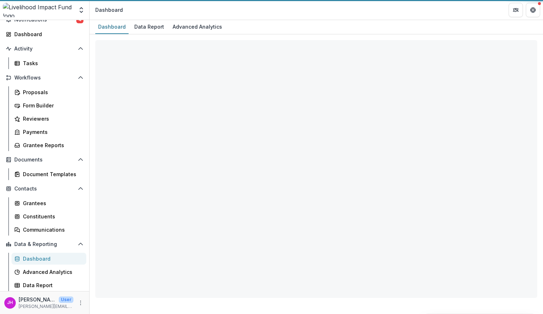 Image resolution: width=543 pixels, height=314 pixels. Describe the element at coordinates (49, 132) in the screenshot. I see `a: Payments` at that location.